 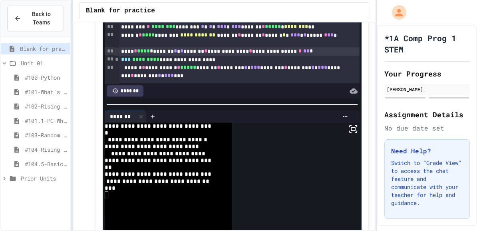 What do you see at coordinates (46, 163) in the screenshot?
I see `span: #104.5-Basic Graphics Review` at bounding box center [46, 163].